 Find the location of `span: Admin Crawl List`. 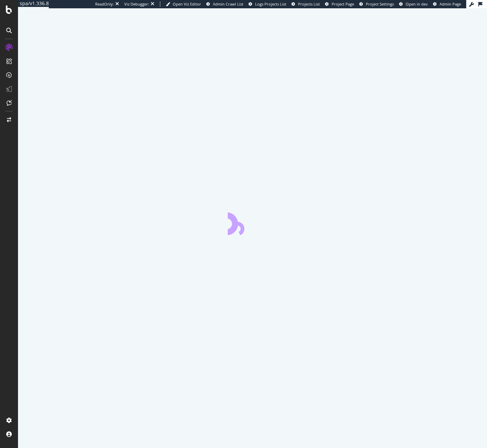

span: Admin Crawl List is located at coordinates (228, 4).